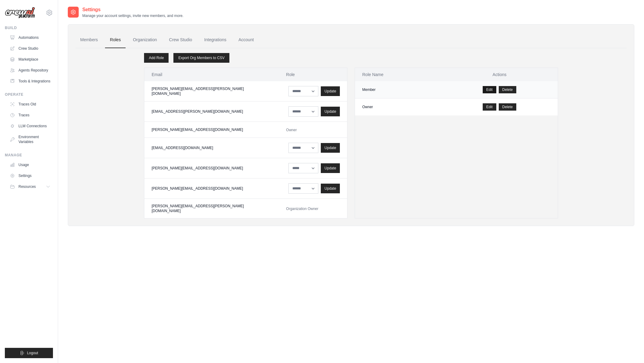 The image size is (644, 363). What do you see at coordinates (30, 81) in the screenshot?
I see `a: Tools & Integrations` at bounding box center [30, 81].